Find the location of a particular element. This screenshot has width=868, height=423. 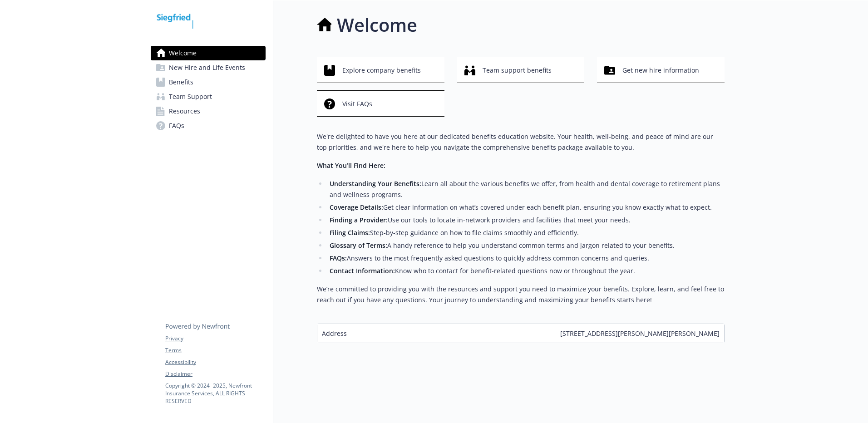

span: Explore company benefits is located at coordinates (381, 71).